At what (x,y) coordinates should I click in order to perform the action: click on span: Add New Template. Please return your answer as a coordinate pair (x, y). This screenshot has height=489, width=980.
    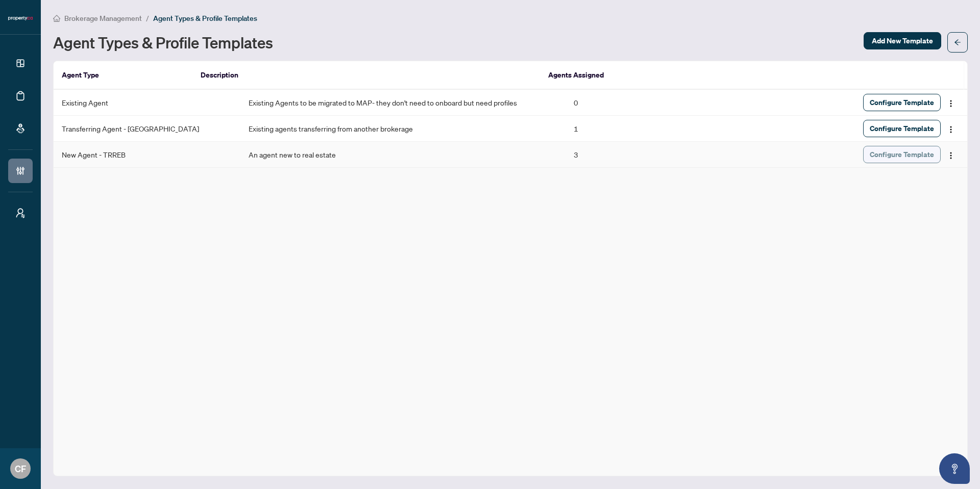
    Looking at the image, I should click on (902, 41).